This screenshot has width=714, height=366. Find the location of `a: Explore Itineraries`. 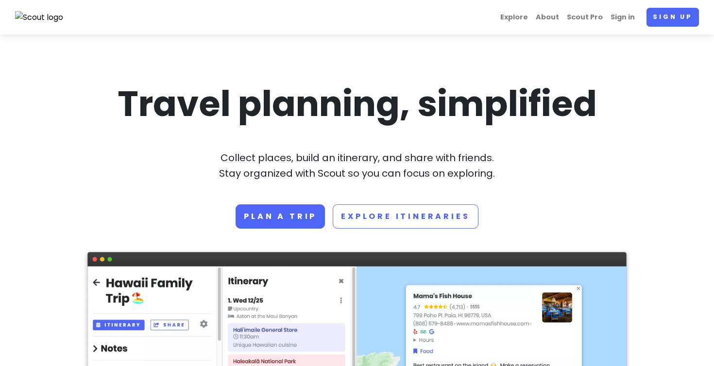

a: Explore Itineraries is located at coordinates (405, 217).